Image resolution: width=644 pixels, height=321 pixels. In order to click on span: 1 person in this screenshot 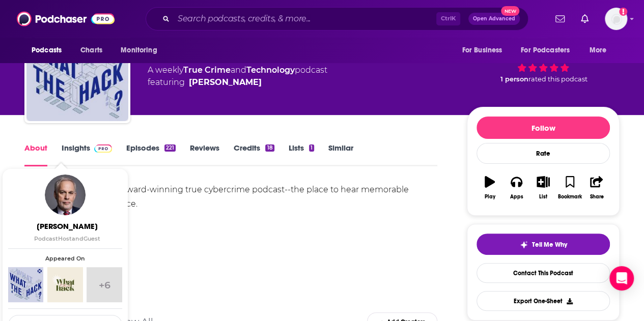, I will do `click(514, 79)`.